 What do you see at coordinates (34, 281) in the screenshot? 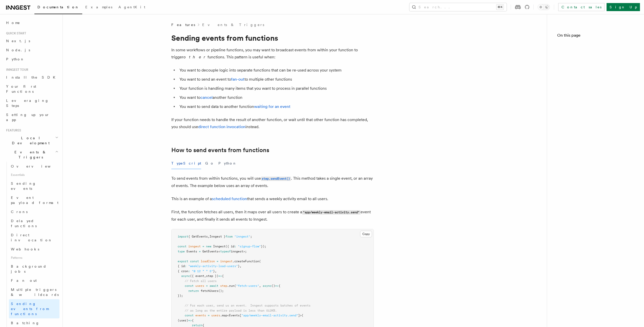
I see `a: Fan out` at bounding box center [34, 281].